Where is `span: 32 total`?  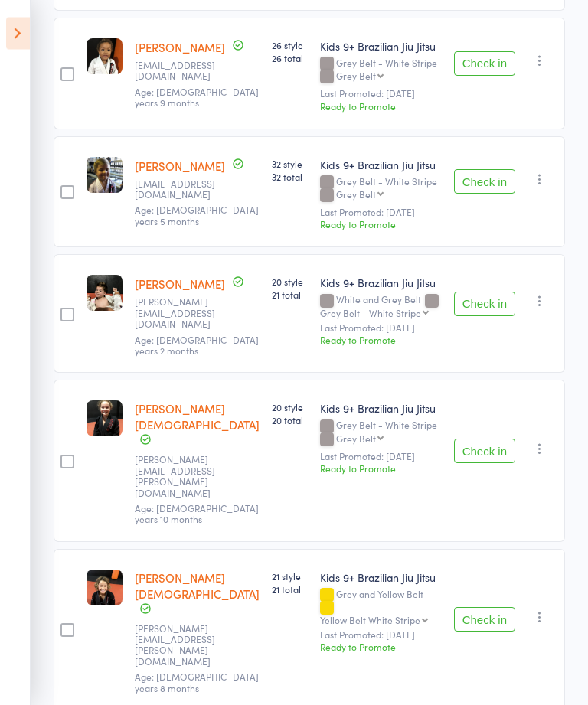 span: 32 total is located at coordinates (289, 176).